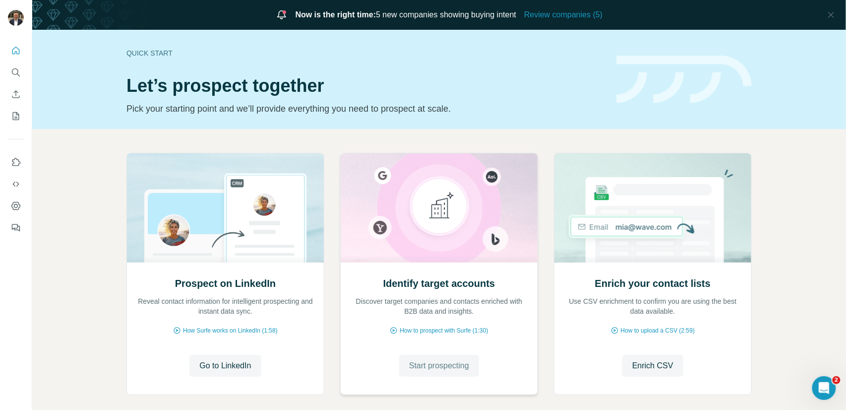 The height and width of the screenshot is (410, 846). What do you see at coordinates (440, 283) in the screenshot?
I see `h2: Identify target accounts` at bounding box center [440, 283].